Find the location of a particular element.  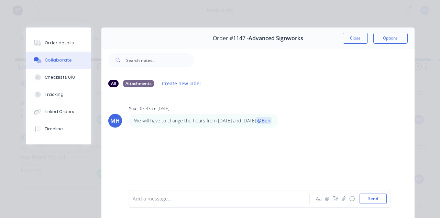

button: Timeline is located at coordinates (58, 129).